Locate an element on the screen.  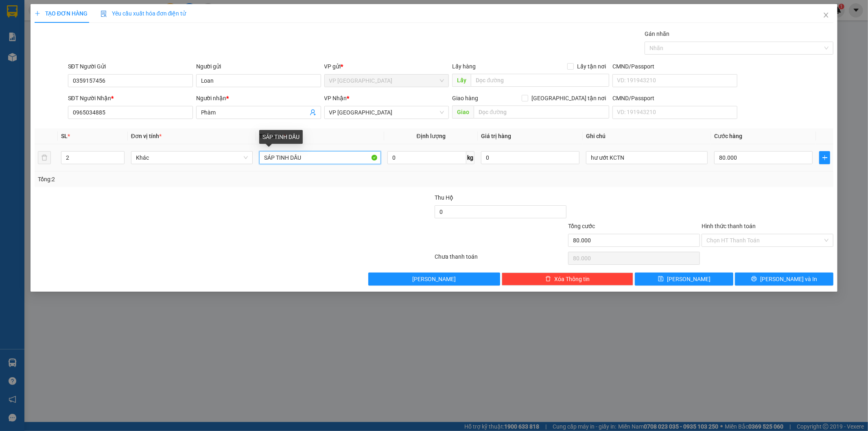
span: Giao hàng is located at coordinates (465, 98).